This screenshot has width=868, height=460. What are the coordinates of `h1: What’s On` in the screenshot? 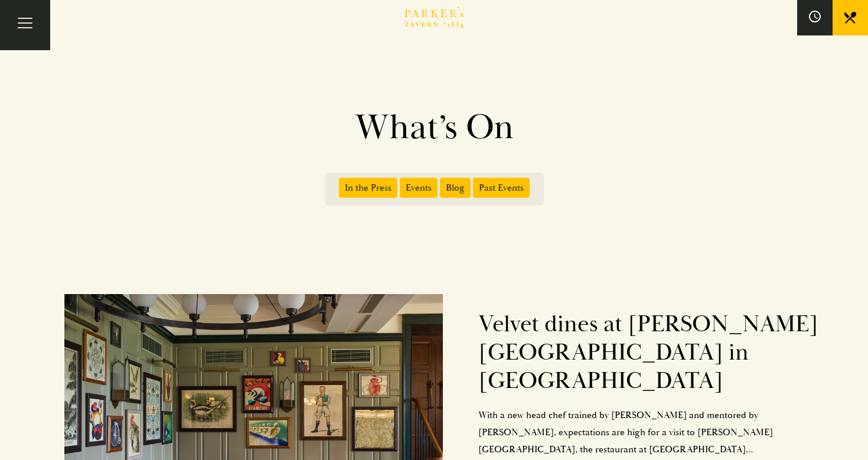 It's located at (434, 127).